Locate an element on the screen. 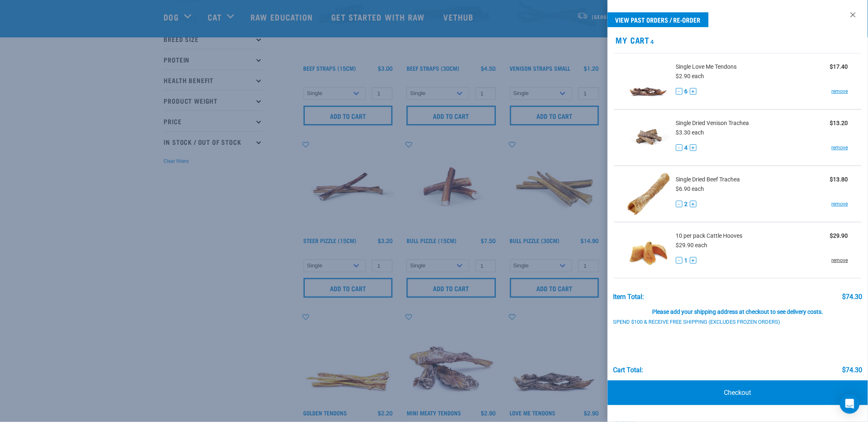  a: View past orders / re-order is located at coordinates (658, 20).